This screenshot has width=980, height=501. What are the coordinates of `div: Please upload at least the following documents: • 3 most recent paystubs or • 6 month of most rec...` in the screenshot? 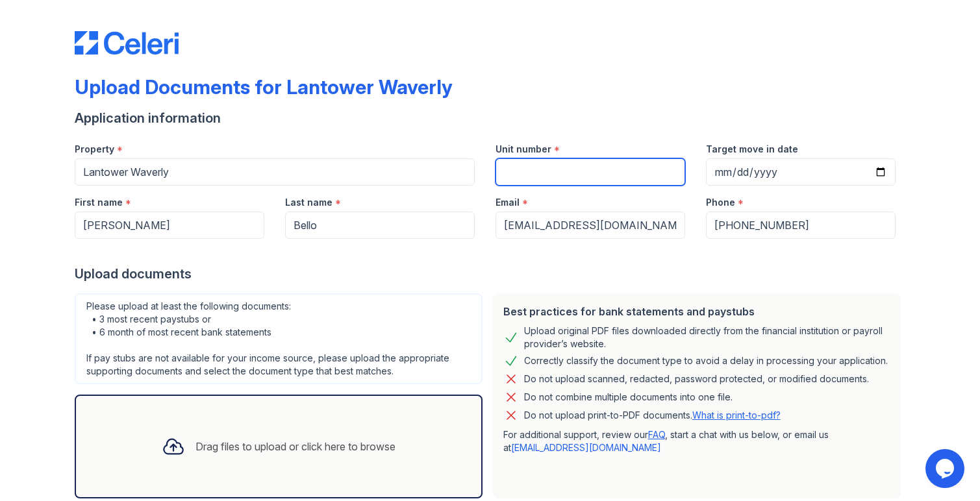 It's located at (278, 339).